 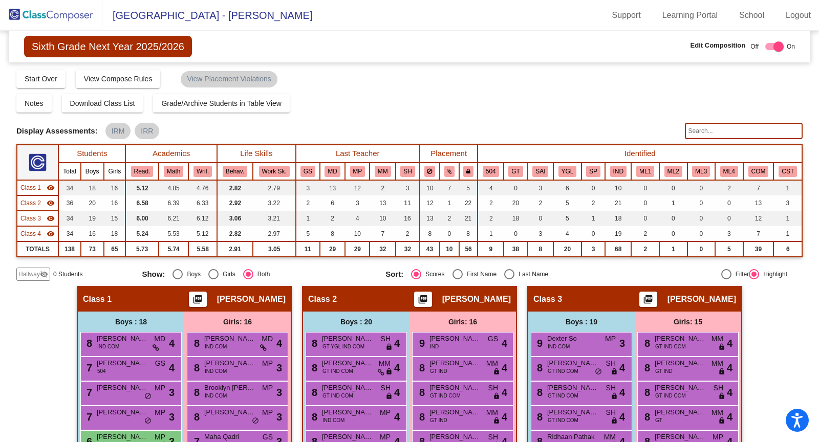 I want to click on span: SH, so click(x=385, y=339).